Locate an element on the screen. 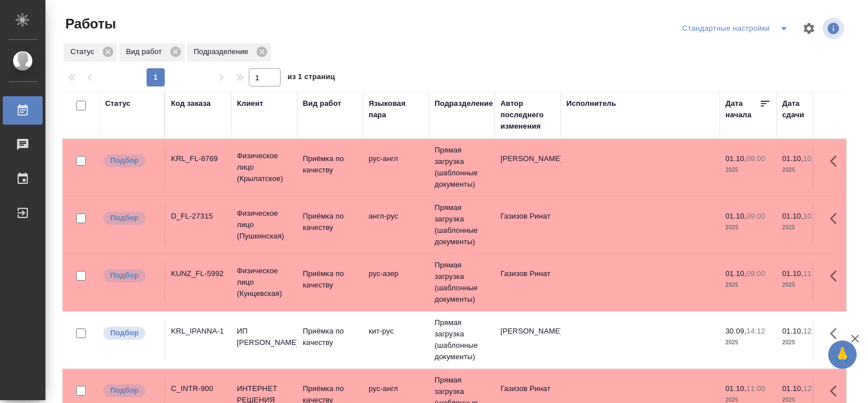 This screenshot has height=403, width=868. p: Вид работ is located at coordinates (146, 51).